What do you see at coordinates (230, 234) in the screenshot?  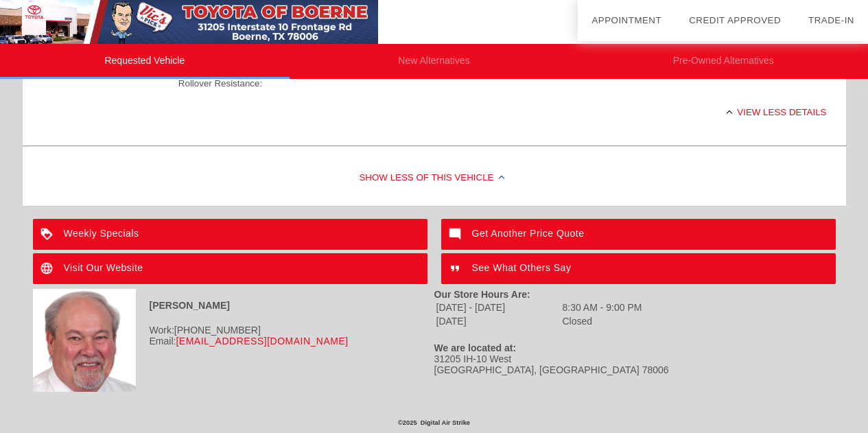 I see `a: Weekly Specials` at bounding box center [230, 234].